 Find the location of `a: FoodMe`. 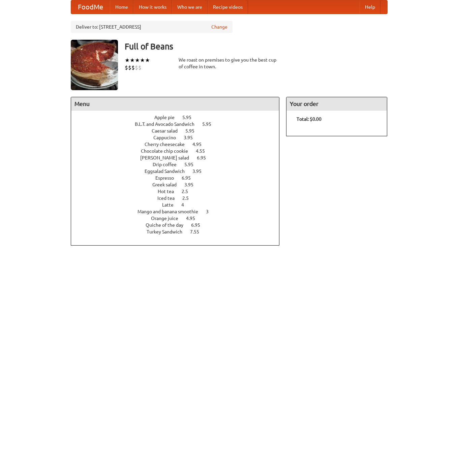

a: FoodMe is located at coordinates (90, 7).